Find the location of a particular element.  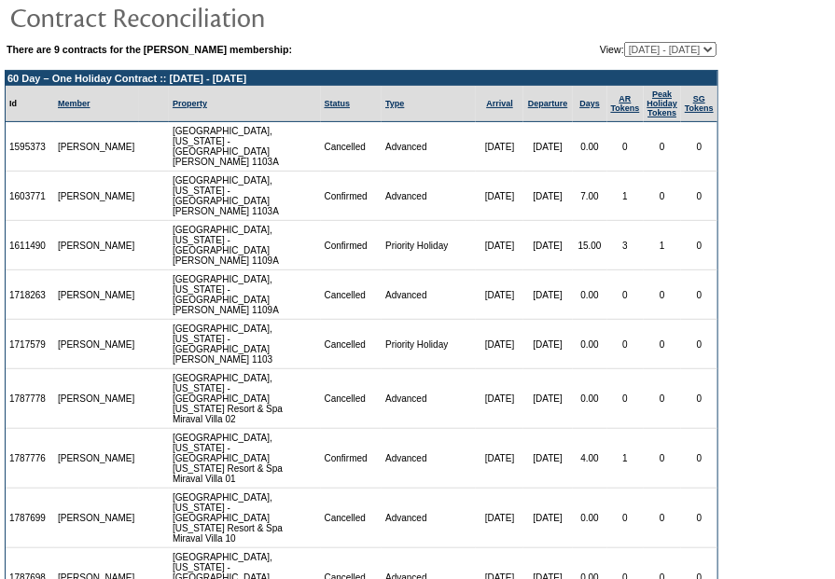

a: Days is located at coordinates (590, 104).